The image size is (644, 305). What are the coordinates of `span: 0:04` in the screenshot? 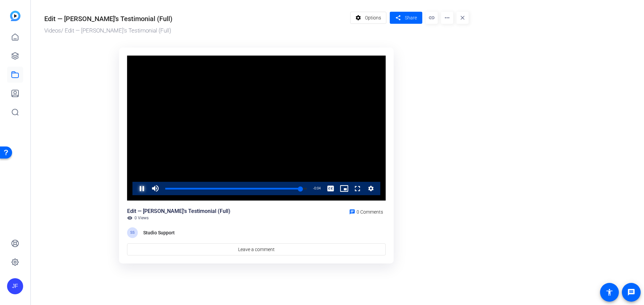 It's located at (317, 188).